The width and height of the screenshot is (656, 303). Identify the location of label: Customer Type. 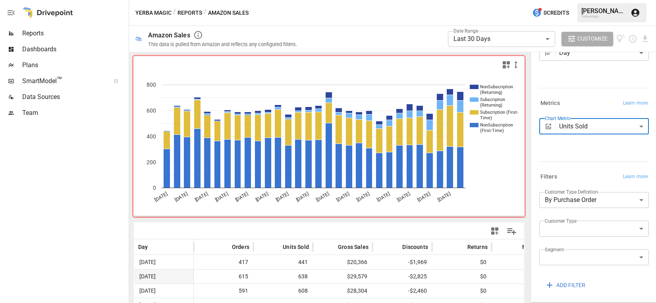
(561, 220).